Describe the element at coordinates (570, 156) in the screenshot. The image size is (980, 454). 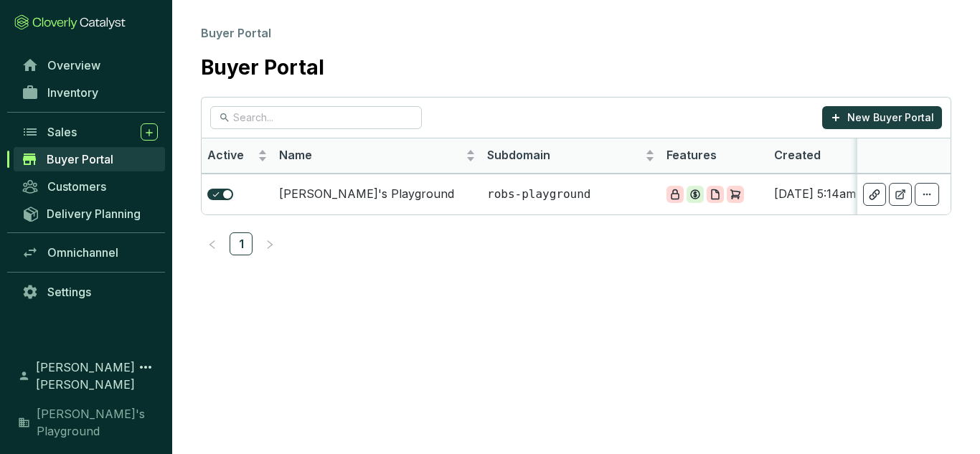
I see `th: Subdomain` at that location.